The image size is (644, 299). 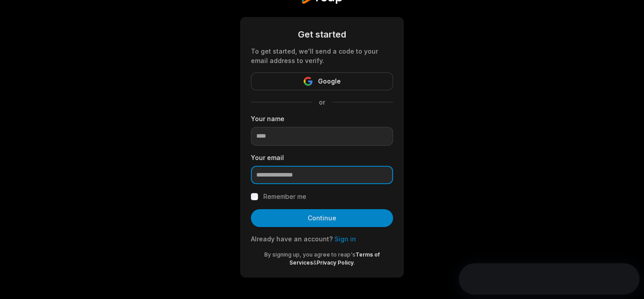 What do you see at coordinates (322, 118) in the screenshot?
I see `label: Your name` at bounding box center [322, 118].